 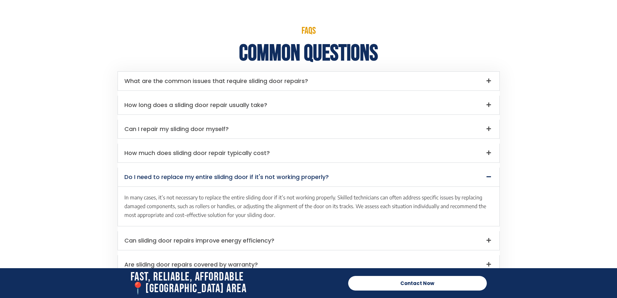 What do you see at coordinates (191, 264) in the screenshot?
I see `a: Are sliding door repairs covered by warranty?` at bounding box center [191, 264].